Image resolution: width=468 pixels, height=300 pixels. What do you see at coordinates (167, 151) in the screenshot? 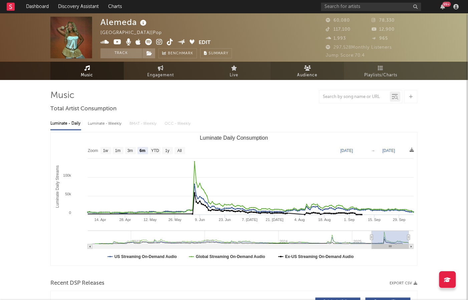
I see `text: 1y` at bounding box center [167, 151].